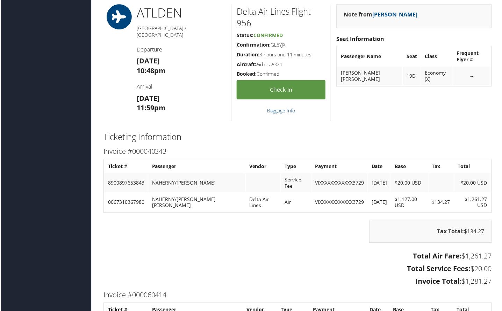 The image size is (502, 311). I want to click on th: Frequent Flyer #, so click(473, 56).